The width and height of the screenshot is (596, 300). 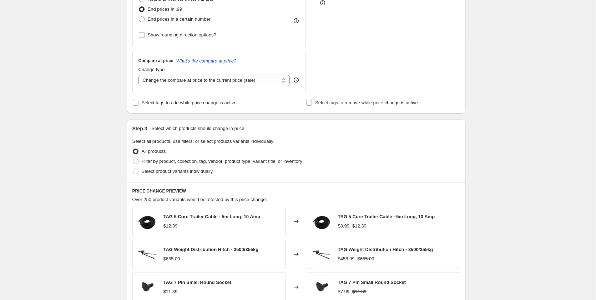 What do you see at coordinates (346, 259) in the screenshot?
I see `div: $458.99` at bounding box center [346, 259].